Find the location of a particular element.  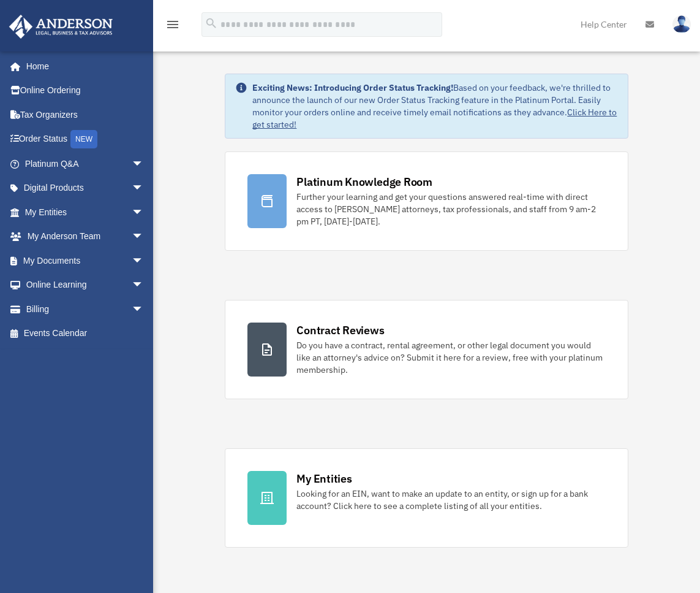

a: Platinum Q&Aarrow_drop_down is located at coordinates (85, 164).